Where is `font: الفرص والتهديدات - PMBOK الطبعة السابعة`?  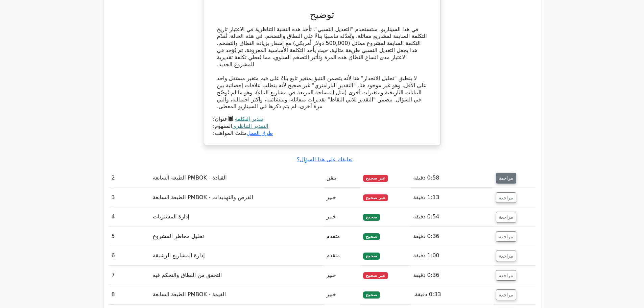 font: الفرص والتهديدات - PMBOK الطبعة السابعة is located at coordinates (203, 197).